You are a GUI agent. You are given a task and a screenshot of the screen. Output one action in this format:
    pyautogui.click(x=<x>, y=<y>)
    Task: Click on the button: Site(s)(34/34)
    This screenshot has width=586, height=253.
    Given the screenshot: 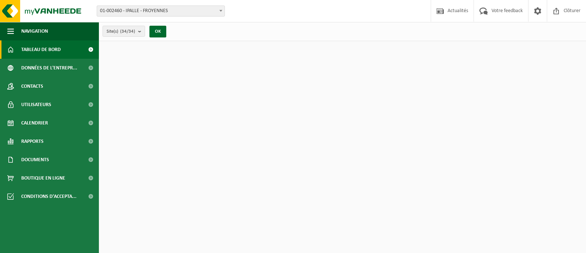 What is the action you would take?
    pyautogui.click(x=124, y=31)
    